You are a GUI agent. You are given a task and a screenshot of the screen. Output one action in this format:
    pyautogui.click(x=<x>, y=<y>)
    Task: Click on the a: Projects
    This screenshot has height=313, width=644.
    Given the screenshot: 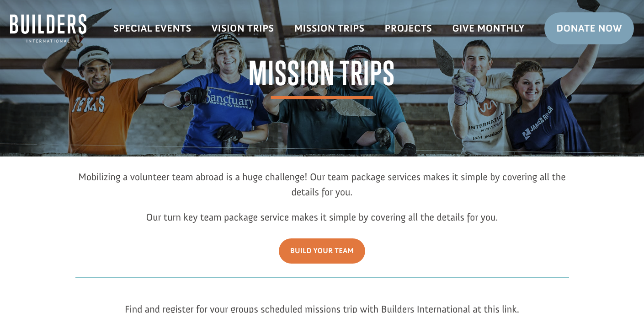 What is the action you would take?
    pyautogui.click(x=408, y=28)
    